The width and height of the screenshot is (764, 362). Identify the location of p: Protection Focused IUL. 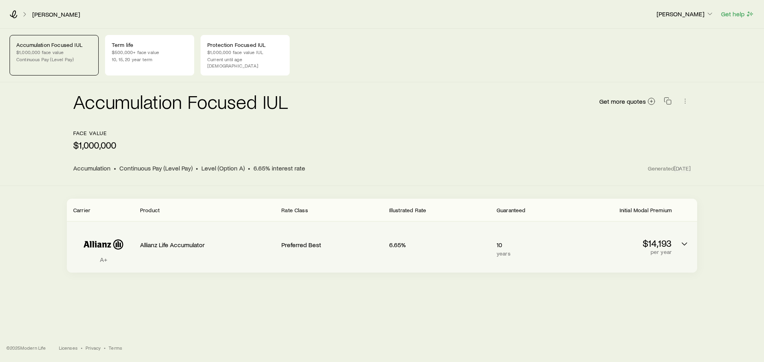
(245, 45).